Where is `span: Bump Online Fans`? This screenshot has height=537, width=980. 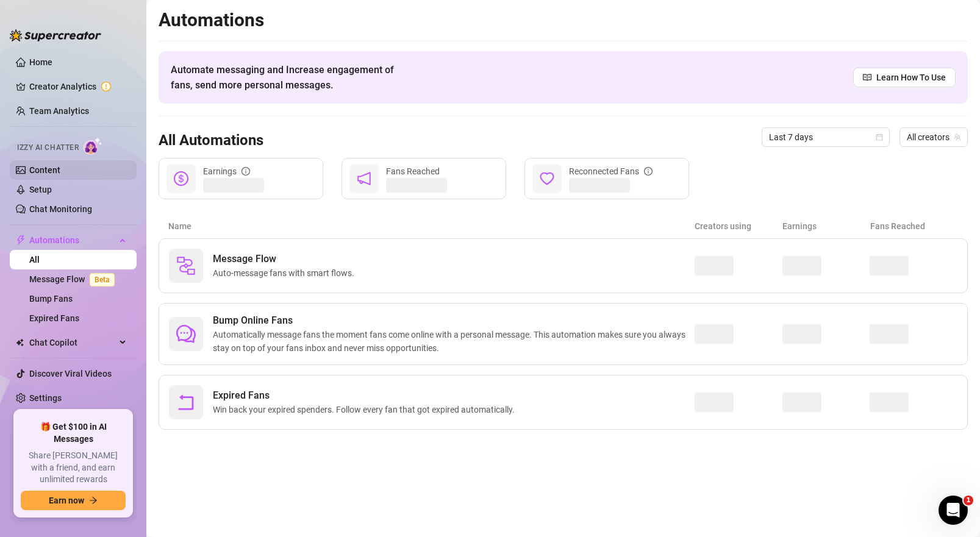
span: Bump Online Fans is located at coordinates (454, 321).